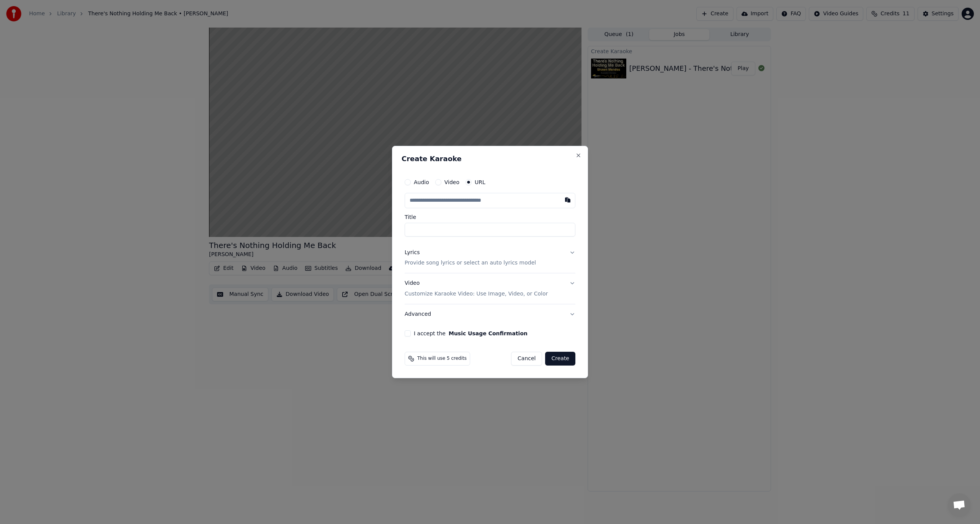 This screenshot has width=980, height=524. What do you see at coordinates (470, 263) in the screenshot?
I see `p: Provide song lyrics or select an auto lyrics model` at bounding box center [470, 263].